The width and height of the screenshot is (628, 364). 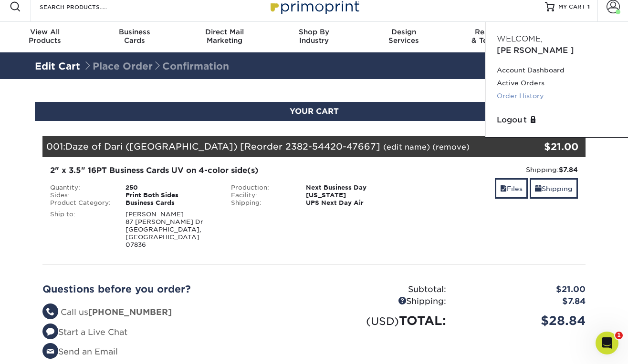 What do you see at coordinates (57, 66) in the screenshot?
I see `a: Edit Cart` at bounding box center [57, 66].